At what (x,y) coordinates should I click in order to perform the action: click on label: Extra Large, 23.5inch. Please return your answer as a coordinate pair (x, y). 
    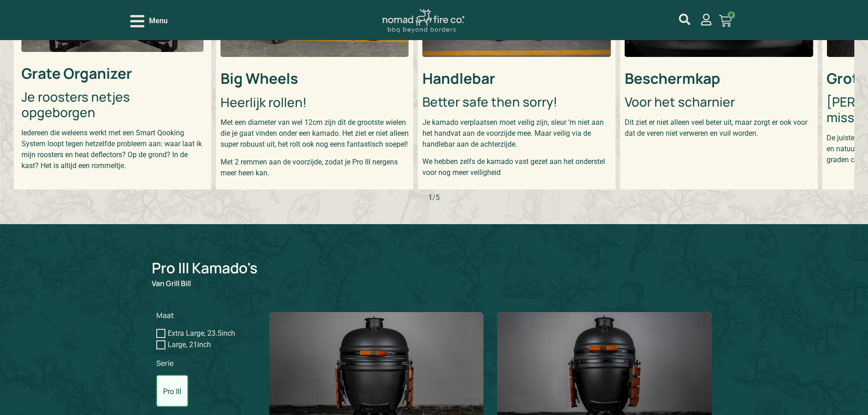
    Looking at the image, I should click on (202, 333).